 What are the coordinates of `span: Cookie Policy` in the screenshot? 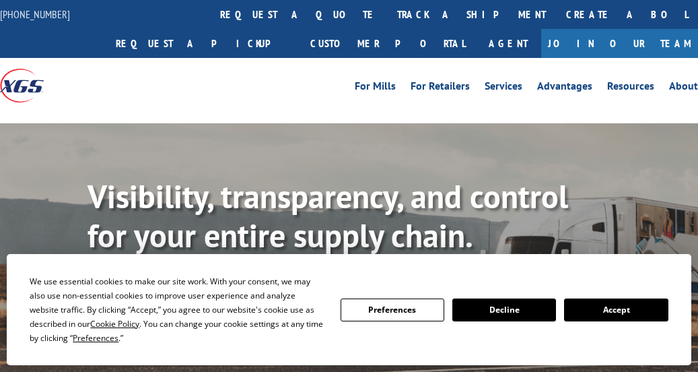 It's located at (114, 323).